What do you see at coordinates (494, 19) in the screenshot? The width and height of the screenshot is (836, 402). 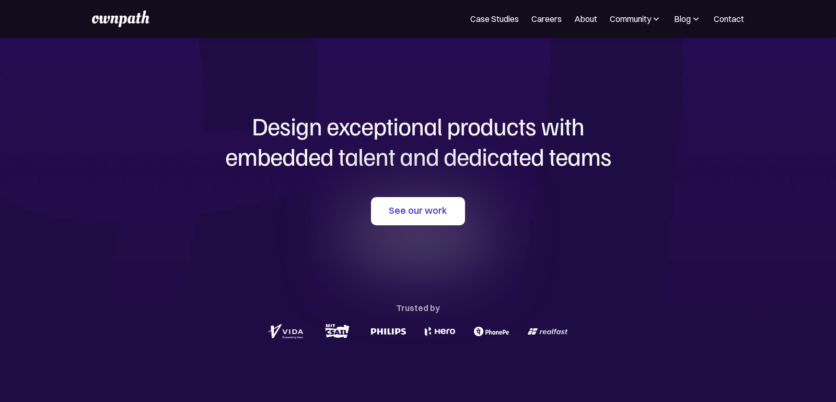 I see `a: Case Studies` at bounding box center [494, 19].